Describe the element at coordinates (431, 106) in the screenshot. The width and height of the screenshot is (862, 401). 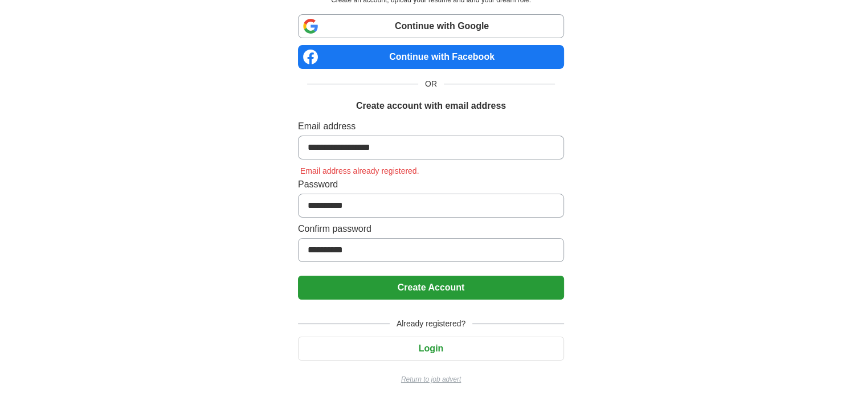
I see `h1: Create account with email address` at that location.